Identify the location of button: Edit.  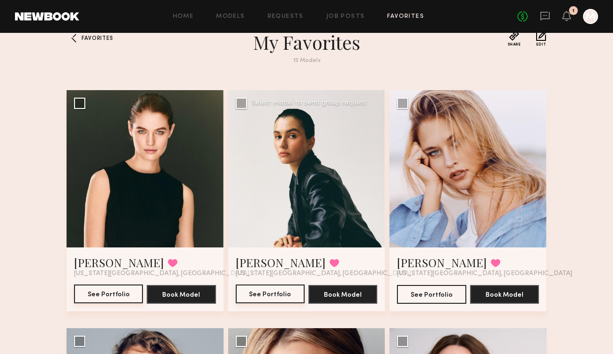
(542, 38).